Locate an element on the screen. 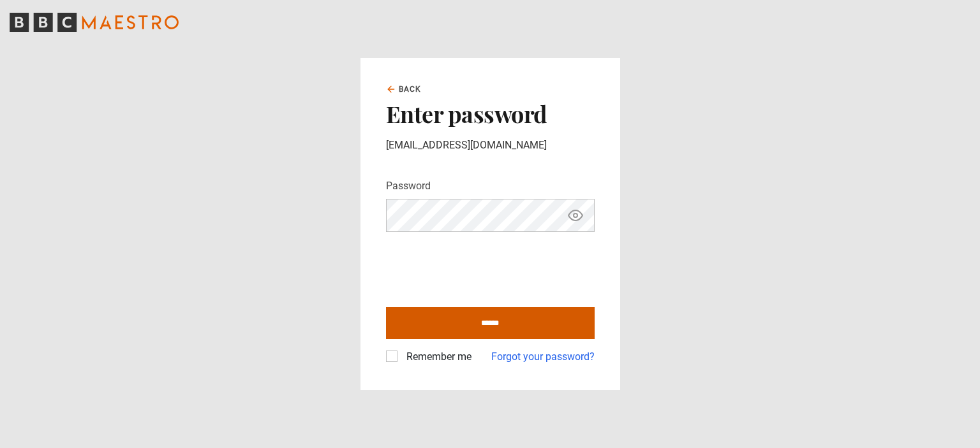 Image resolution: width=980 pixels, height=448 pixels. keeper-lock: Open Keeper Popup is located at coordinates (555, 215).